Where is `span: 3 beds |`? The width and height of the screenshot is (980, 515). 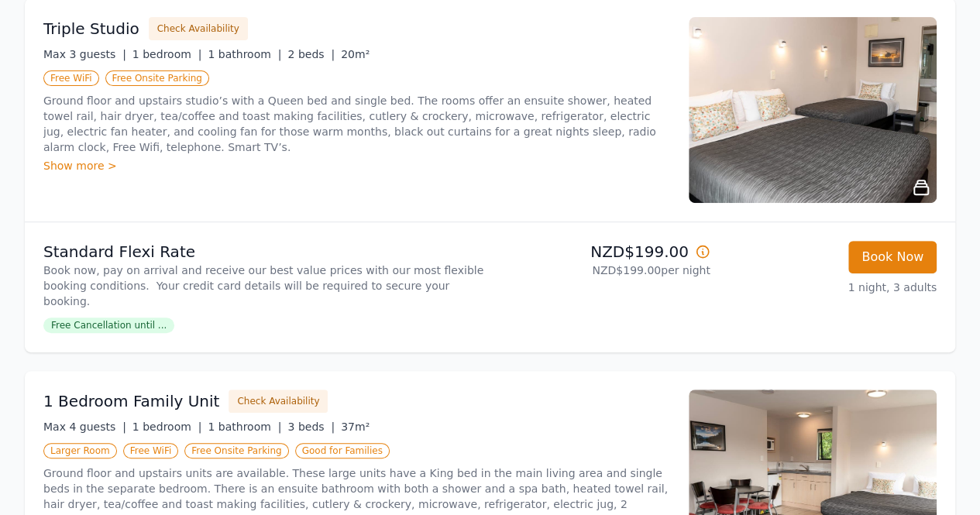 span: 3 beds | is located at coordinates (311, 427).